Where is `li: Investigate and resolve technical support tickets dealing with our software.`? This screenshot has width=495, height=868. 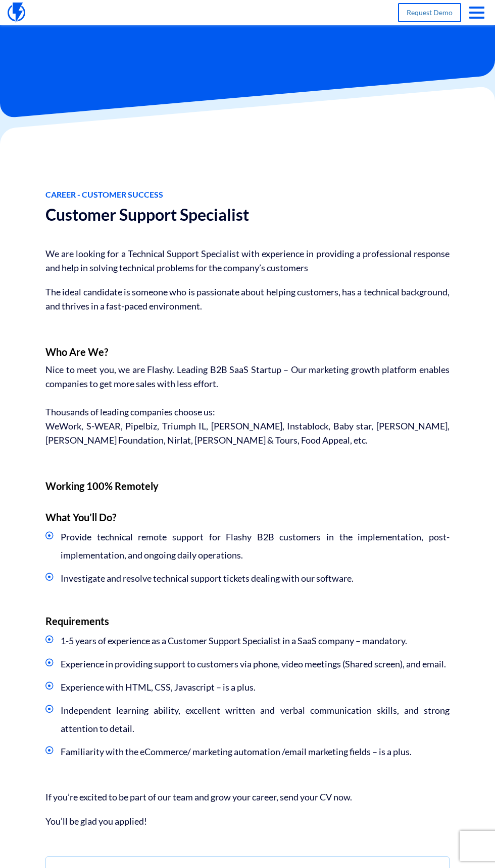 li: Investigate and resolve technical support tickets dealing with our software. is located at coordinates (248, 579).